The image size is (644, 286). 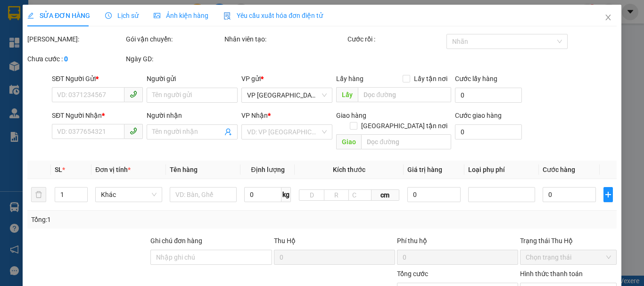 What do you see at coordinates (97, 79) in the screenshot?
I see `div: SĐT Người Gửi` at bounding box center [97, 79].